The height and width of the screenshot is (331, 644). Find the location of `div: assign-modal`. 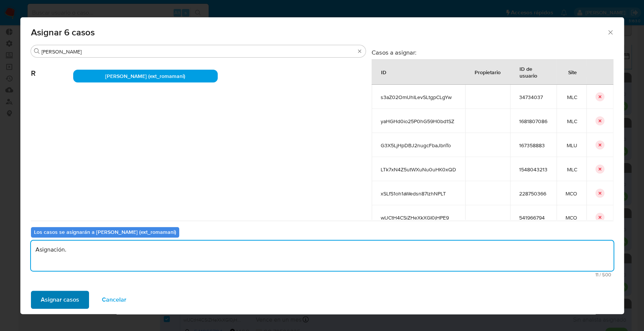

div: assign-modal is located at coordinates (322, 166).